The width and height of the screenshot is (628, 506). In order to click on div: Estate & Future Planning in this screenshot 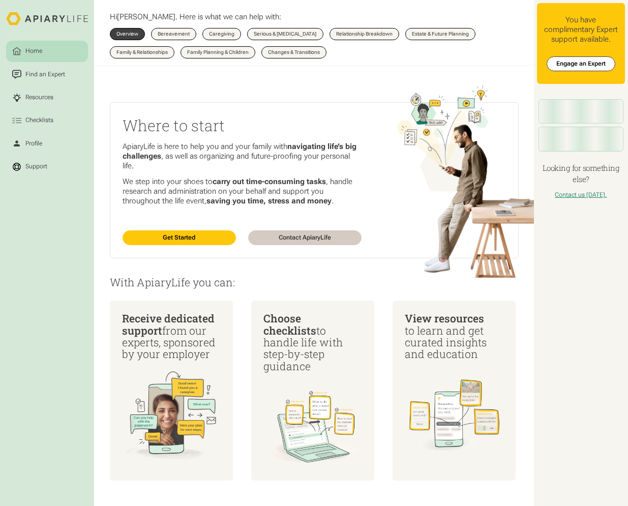, I will do `click(440, 34)`.